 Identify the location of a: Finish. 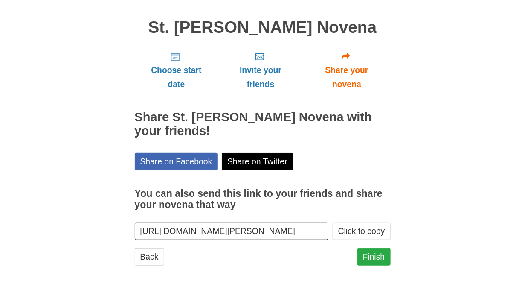
(374, 257).